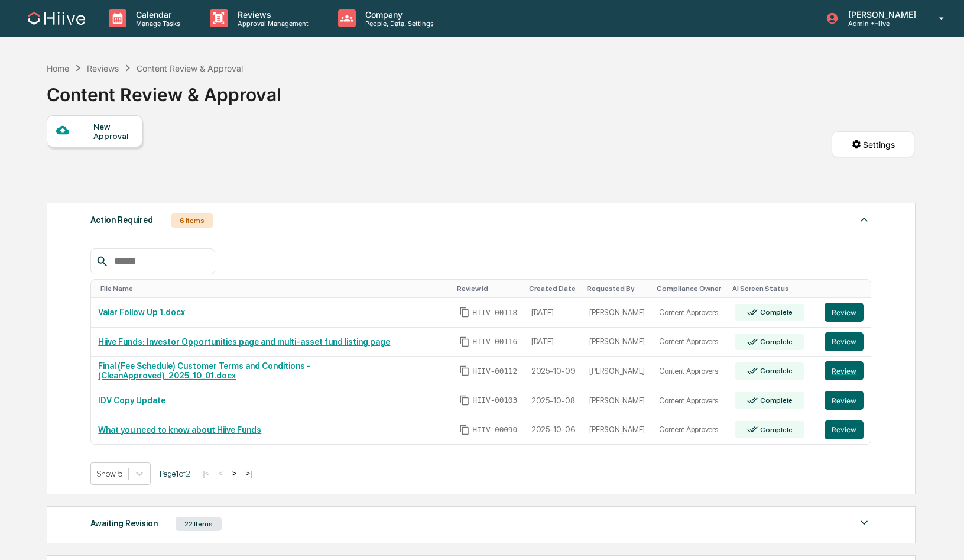 This screenshot has width=964, height=560. What do you see at coordinates (141, 312) in the screenshot?
I see `a: Valar Follow Up 1.docx` at bounding box center [141, 312].